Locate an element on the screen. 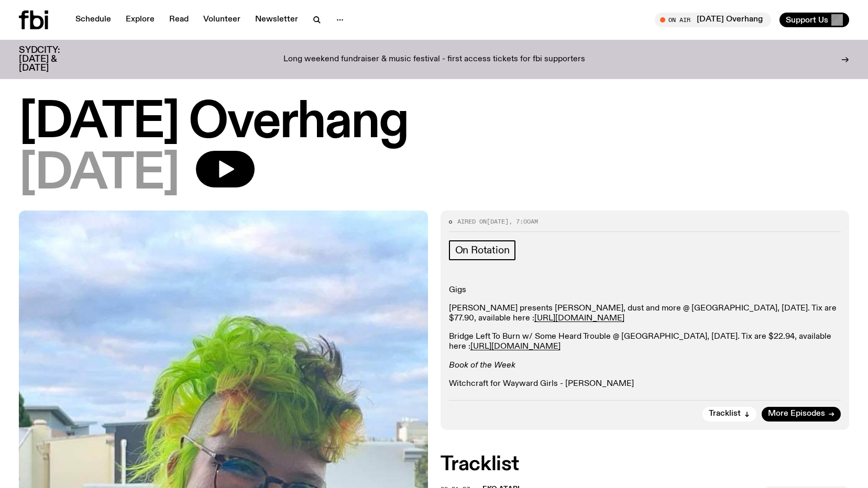 The height and width of the screenshot is (488, 868). p: Gigs is located at coordinates (645, 290).